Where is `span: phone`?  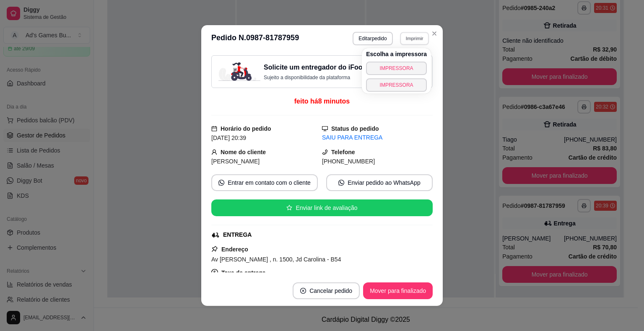 span: phone is located at coordinates (325, 152).